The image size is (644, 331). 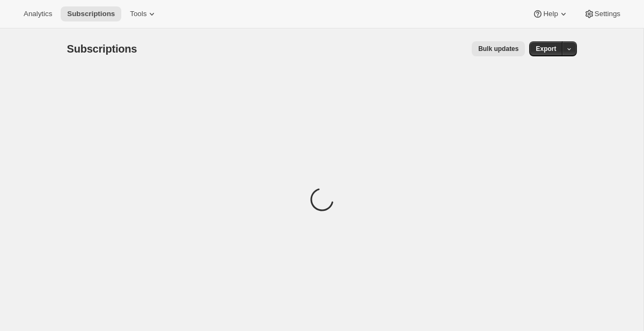 I want to click on button: Bulk updates, so click(x=498, y=49).